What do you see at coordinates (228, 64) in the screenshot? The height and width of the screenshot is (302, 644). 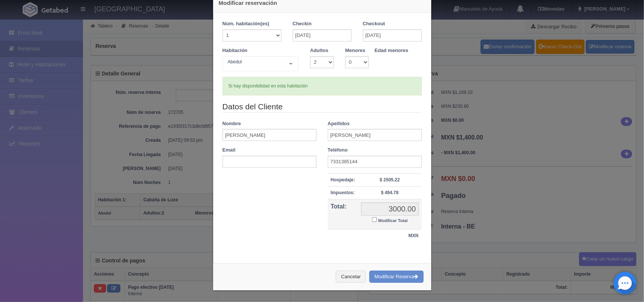 I see `input: Seleccionar hab.` at bounding box center [228, 64].